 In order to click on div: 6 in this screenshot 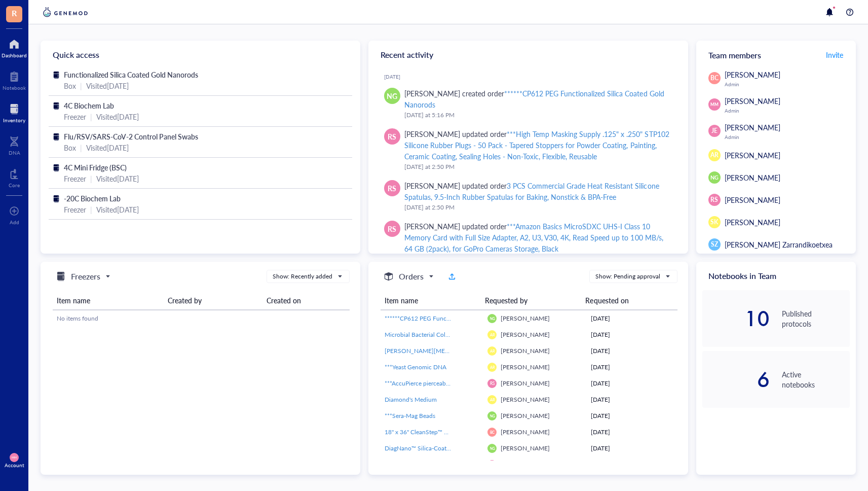, I will do `click(736, 379)`.